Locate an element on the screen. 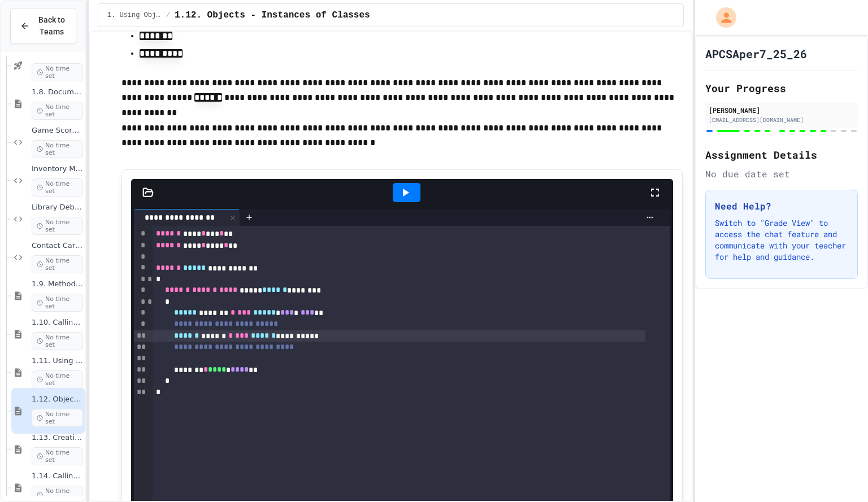 Image resolution: width=868 pixels, height=502 pixels. h2: Assignment Details is located at coordinates (781, 155).